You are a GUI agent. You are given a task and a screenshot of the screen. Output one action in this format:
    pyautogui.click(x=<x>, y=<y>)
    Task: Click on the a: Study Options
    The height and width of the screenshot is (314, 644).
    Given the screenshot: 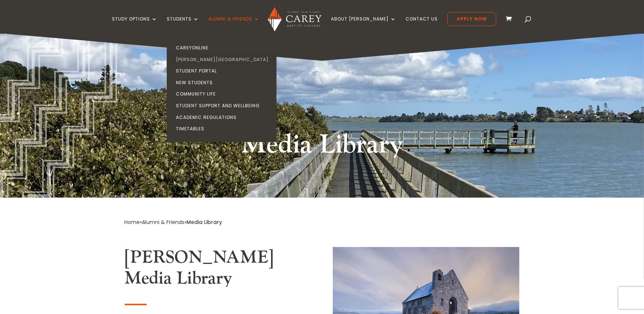 What is the action you would take?
    pyautogui.click(x=135, y=25)
    